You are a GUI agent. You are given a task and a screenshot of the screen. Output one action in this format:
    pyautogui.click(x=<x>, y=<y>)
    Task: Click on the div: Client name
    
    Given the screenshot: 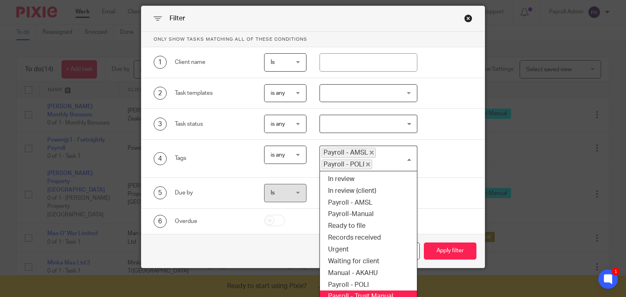 What is the action you would take?
    pyautogui.click(x=213, y=62)
    